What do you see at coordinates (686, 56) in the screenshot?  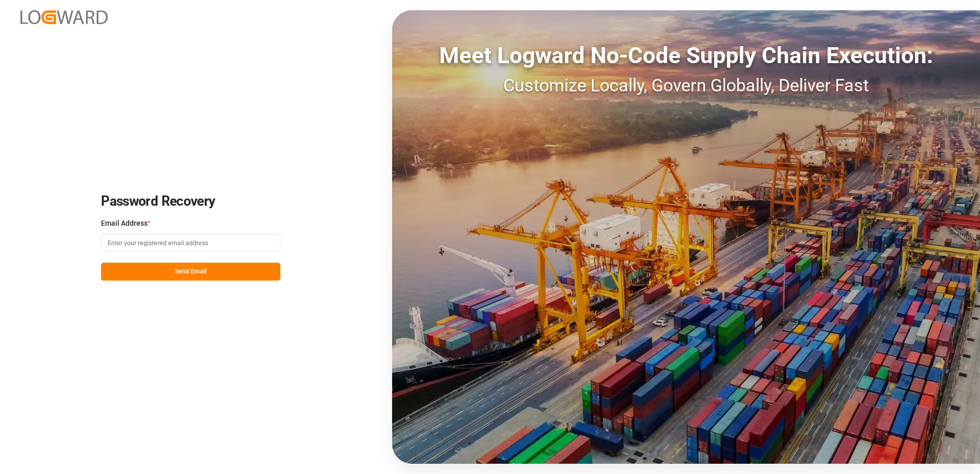 I see `div: Meet Logward No-Code Supply Chain Execution:` at bounding box center [686, 56].